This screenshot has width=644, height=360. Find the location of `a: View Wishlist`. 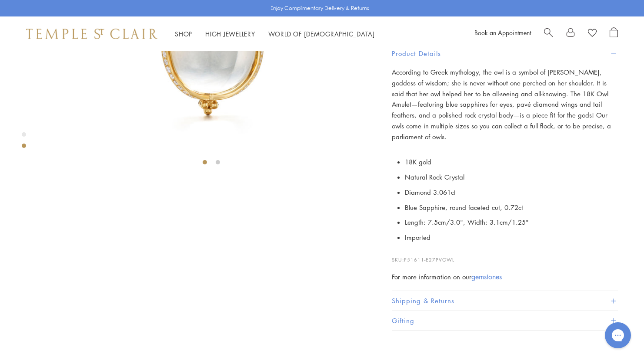

a: View Wishlist is located at coordinates (592, 34).